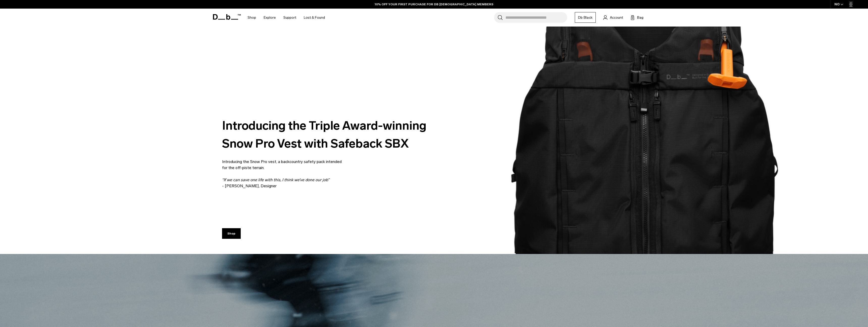  I want to click on nav: Main Navigation, so click(286, 18).